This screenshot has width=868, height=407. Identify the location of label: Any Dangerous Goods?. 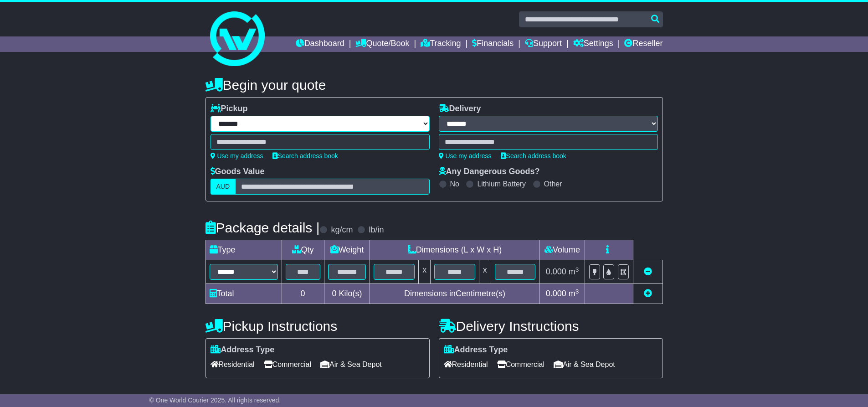
(489, 172).